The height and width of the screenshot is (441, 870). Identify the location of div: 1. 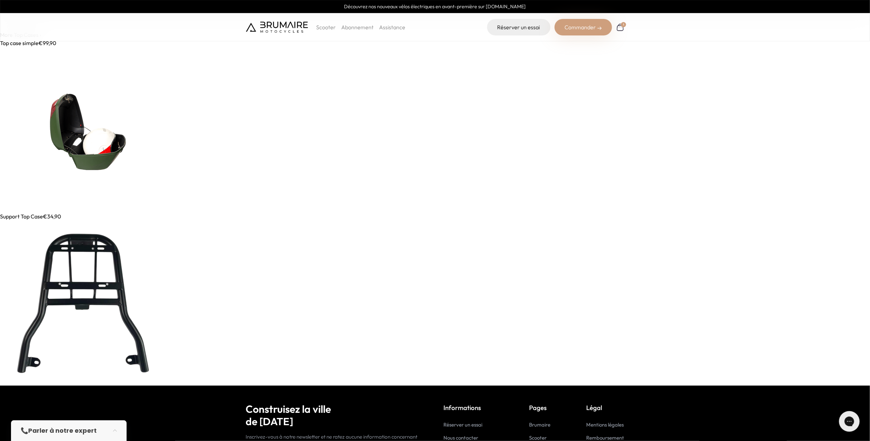
(623, 24).